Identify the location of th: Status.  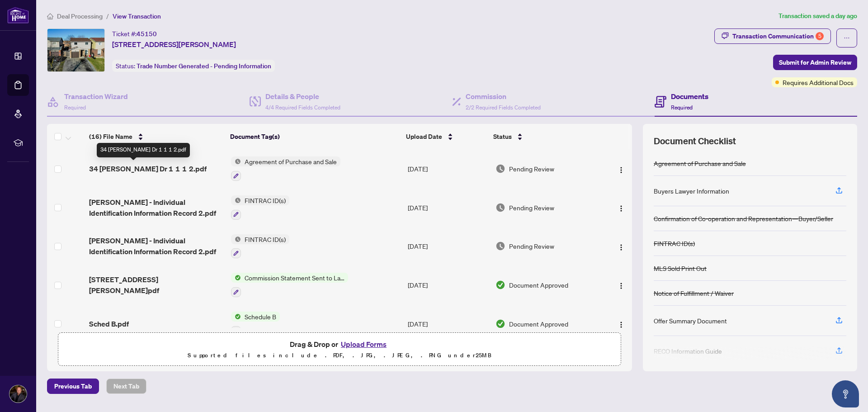
(544, 137).